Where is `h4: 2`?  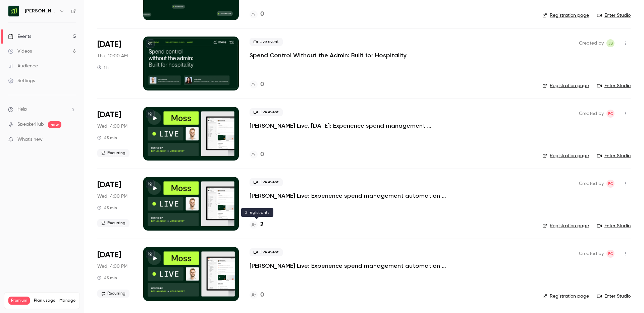
h4: 2 is located at coordinates (262, 224).